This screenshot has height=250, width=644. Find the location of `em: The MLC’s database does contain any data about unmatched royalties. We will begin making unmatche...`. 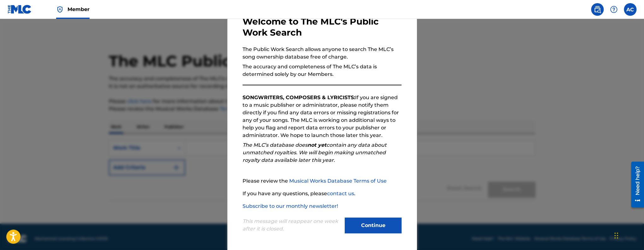

em: The MLC’s database does contain any data about unmatched royalties. We will begin making unmatche... is located at coordinates (315, 153).